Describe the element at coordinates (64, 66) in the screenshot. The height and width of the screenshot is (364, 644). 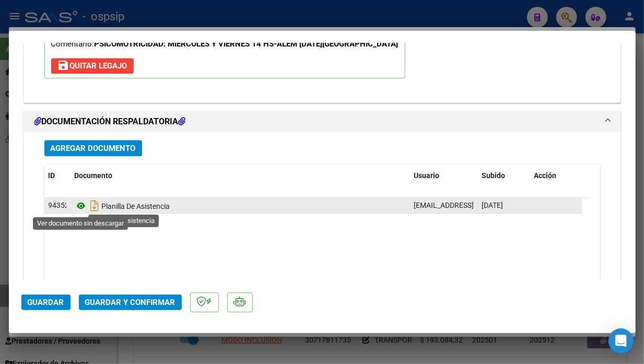
I see `mat-icon: save` at that location.